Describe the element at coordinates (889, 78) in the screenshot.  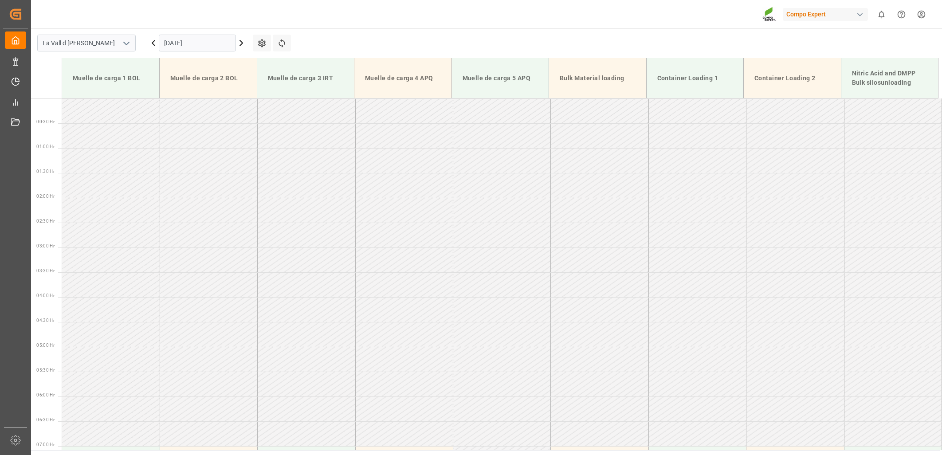
I see `div: Nitric Acid and DMPP Bulk silosunloading` at that location.